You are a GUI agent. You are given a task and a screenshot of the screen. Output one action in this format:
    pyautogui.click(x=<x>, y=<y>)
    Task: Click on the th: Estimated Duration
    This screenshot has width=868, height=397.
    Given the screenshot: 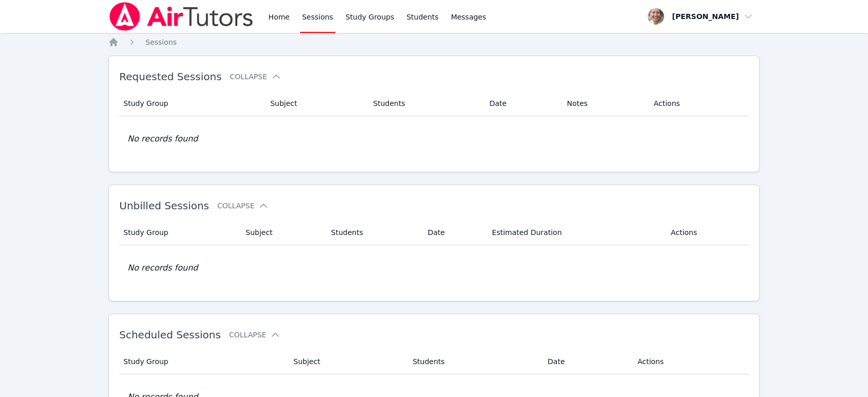 What is the action you would take?
    pyautogui.click(x=575, y=232)
    